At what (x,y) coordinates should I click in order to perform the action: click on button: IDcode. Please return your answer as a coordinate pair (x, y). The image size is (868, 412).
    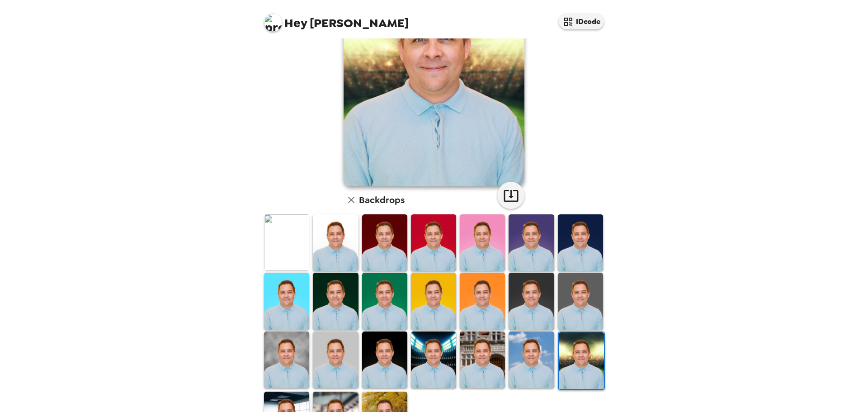
    Looking at the image, I should click on (582, 21).